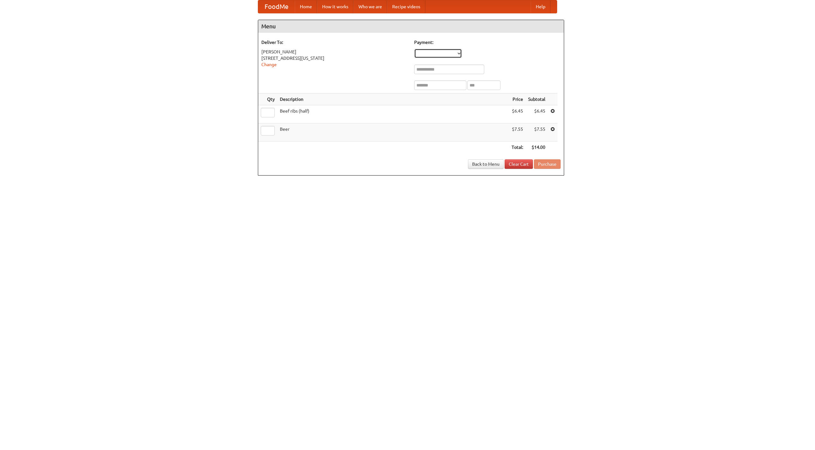 This screenshot has width=815, height=450. I want to click on td: Beer, so click(393, 132).